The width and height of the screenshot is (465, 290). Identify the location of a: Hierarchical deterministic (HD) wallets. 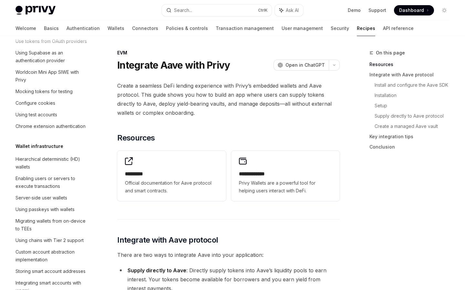
(52, 163).